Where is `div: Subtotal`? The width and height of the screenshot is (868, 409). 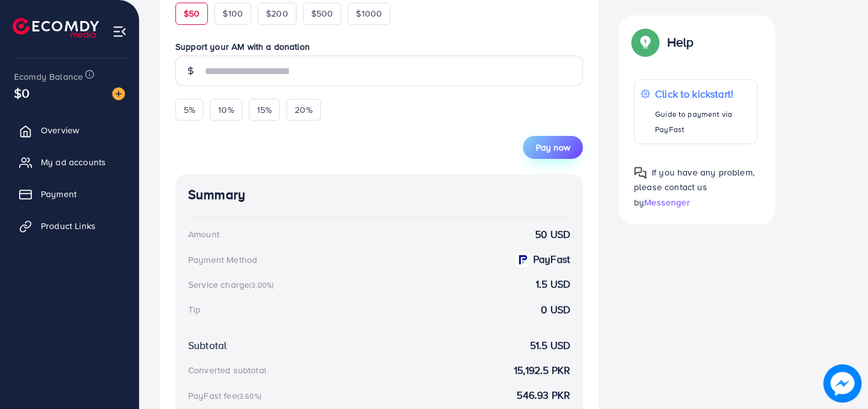
div: Subtotal is located at coordinates (208, 345).